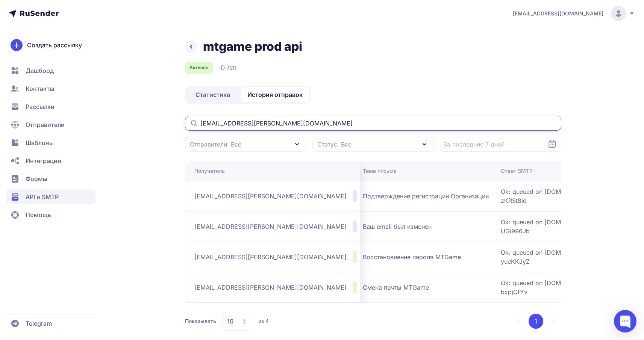  What do you see at coordinates (264, 321) in the screenshot?
I see `span: из 4` at bounding box center [264, 321].